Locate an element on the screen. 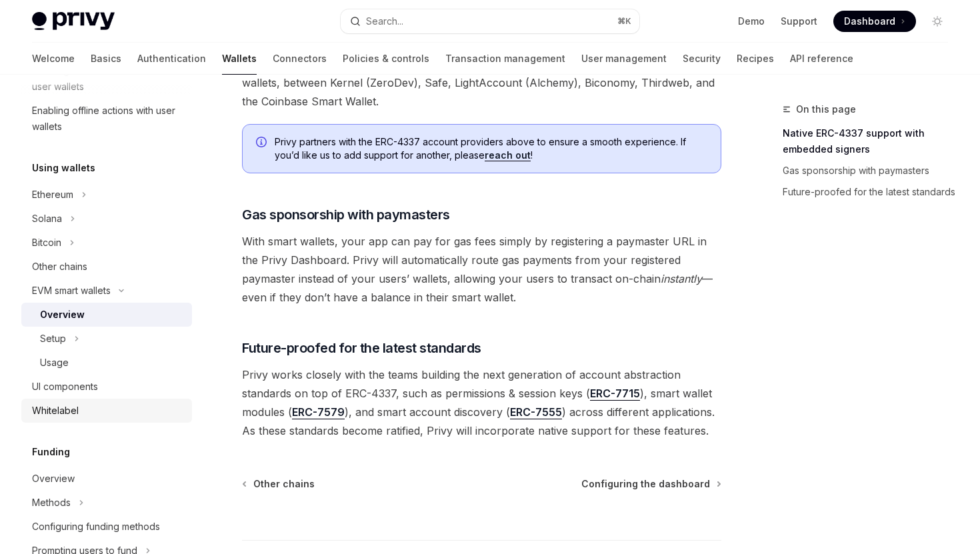 The width and height of the screenshot is (980, 554). button: Methods is located at coordinates (106, 503).